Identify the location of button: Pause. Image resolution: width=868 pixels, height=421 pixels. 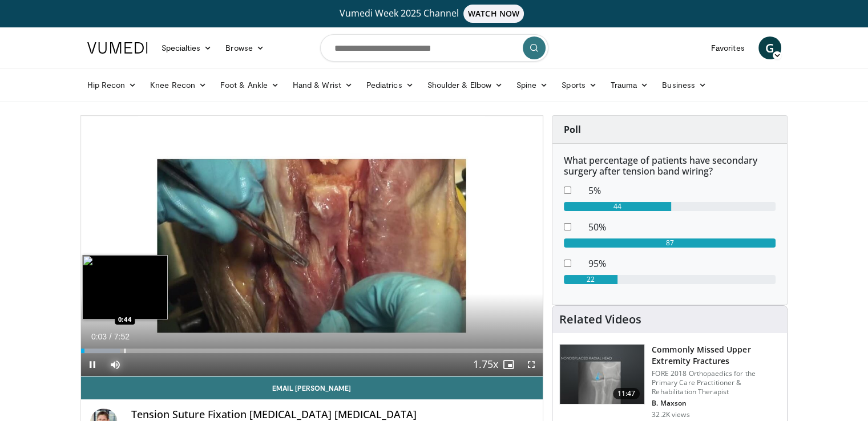
(93, 364).